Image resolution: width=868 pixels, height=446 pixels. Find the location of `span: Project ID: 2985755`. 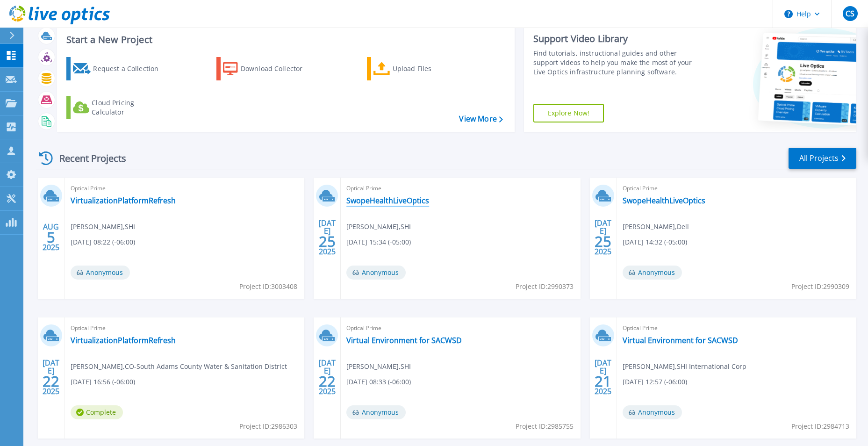

span: Project ID: 2985755 is located at coordinates (545, 427).